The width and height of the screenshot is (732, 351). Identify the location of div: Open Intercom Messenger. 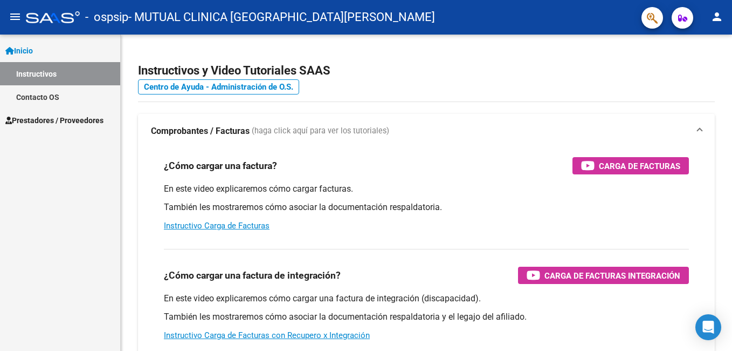
(709, 327).